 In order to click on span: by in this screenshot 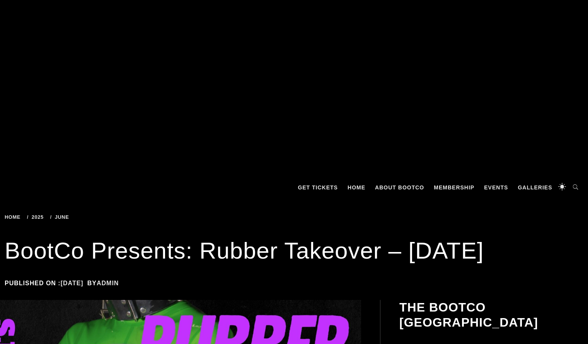, I will do `click(105, 283)`.